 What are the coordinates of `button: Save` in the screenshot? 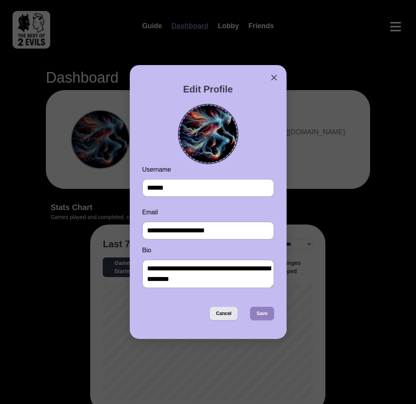 It's located at (262, 313).